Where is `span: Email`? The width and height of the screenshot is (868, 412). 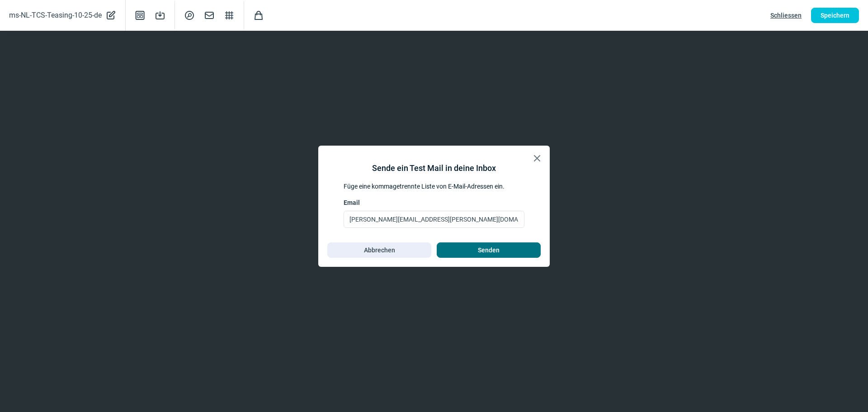 span: Email is located at coordinates (352, 203).